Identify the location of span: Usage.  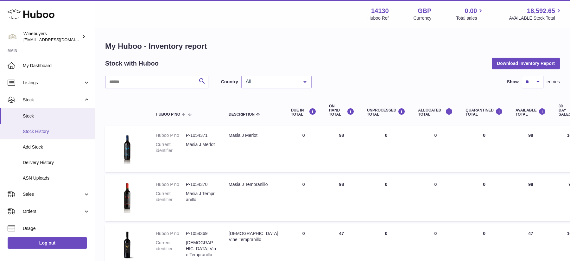
(56, 228).